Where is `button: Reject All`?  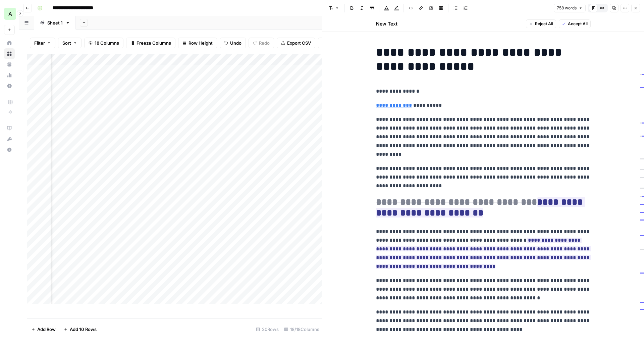
button: Reject All is located at coordinates (541, 24).